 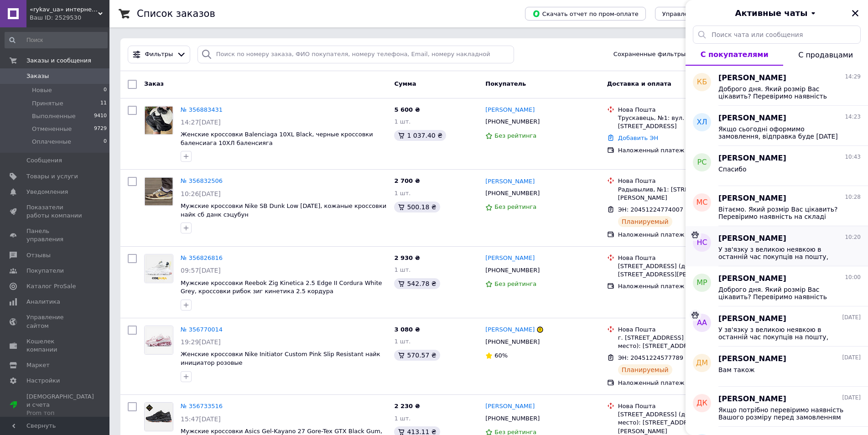 I want to click on span: 0, so click(x=105, y=142).